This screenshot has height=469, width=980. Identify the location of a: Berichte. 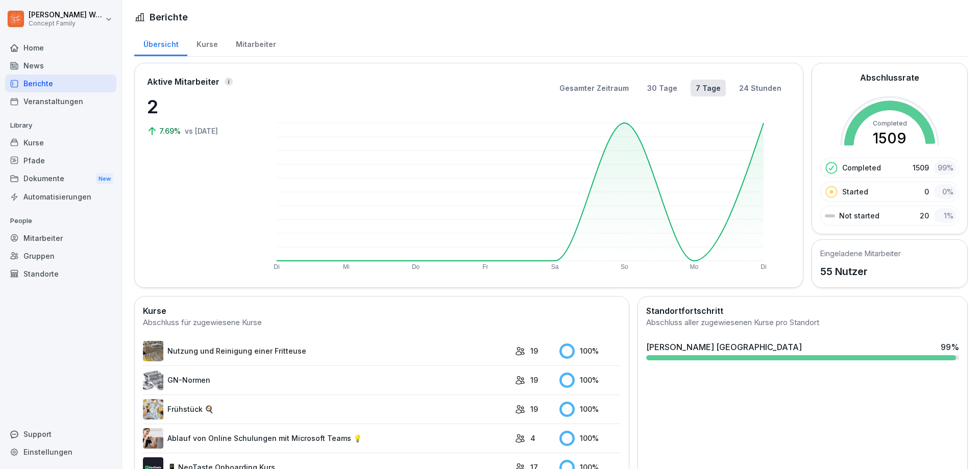
(61, 83).